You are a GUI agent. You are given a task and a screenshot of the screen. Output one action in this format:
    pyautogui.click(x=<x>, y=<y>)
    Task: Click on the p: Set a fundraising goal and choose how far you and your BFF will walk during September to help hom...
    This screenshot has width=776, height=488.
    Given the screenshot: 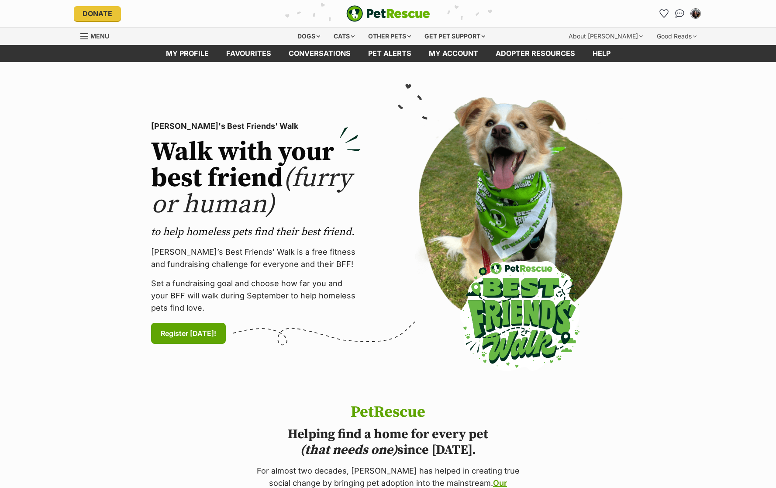 What is the action you would take?
    pyautogui.click(x=256, y=296)
    